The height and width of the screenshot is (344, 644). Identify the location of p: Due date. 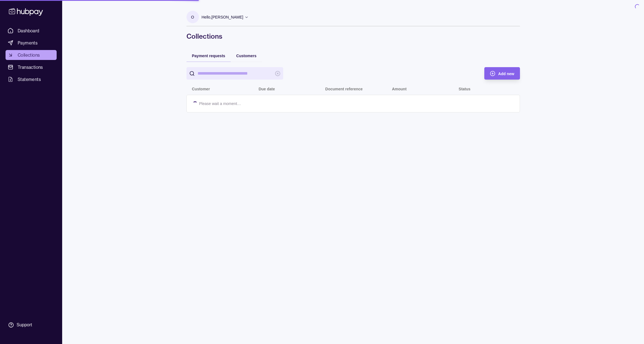
(267, 89).